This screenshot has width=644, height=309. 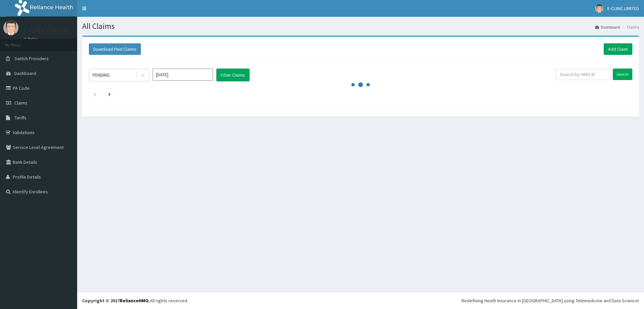 What do you see at coordinates (623, 74) in the screenshot?
I see `input: Search` at bounding box center [623, 74].